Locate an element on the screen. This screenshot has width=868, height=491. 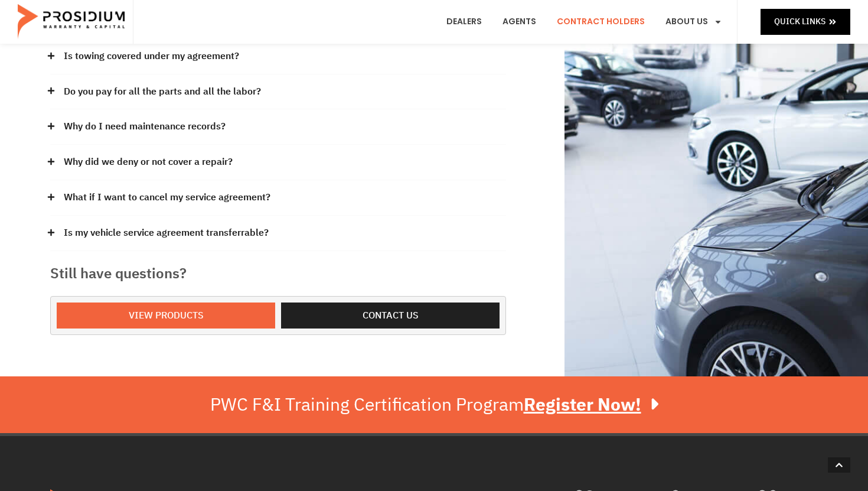
span: View Products is located at coordinates (166, 315).